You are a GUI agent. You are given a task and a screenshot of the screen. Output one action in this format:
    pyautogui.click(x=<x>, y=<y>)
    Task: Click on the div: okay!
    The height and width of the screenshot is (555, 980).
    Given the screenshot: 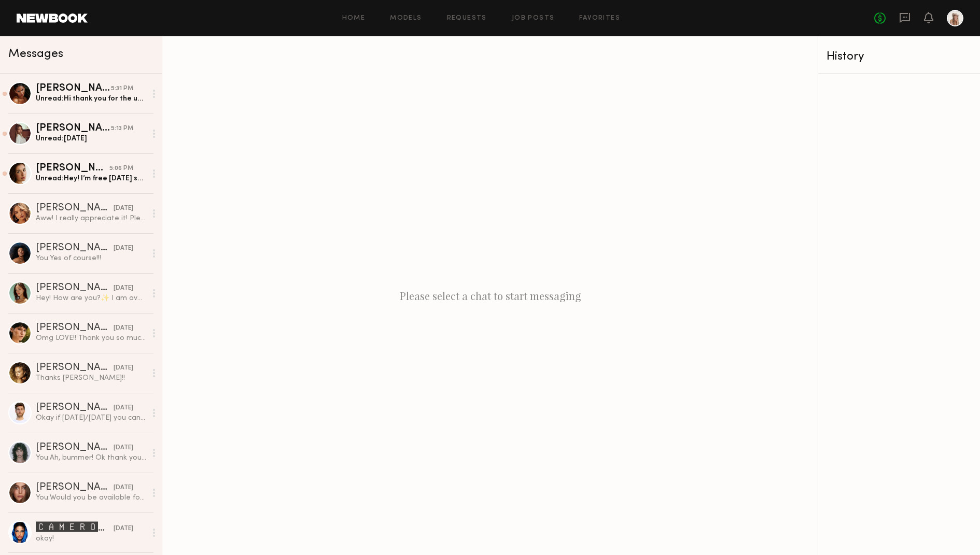 What is the action you would take?
    pyautogui.click(x=91, y=538)
    